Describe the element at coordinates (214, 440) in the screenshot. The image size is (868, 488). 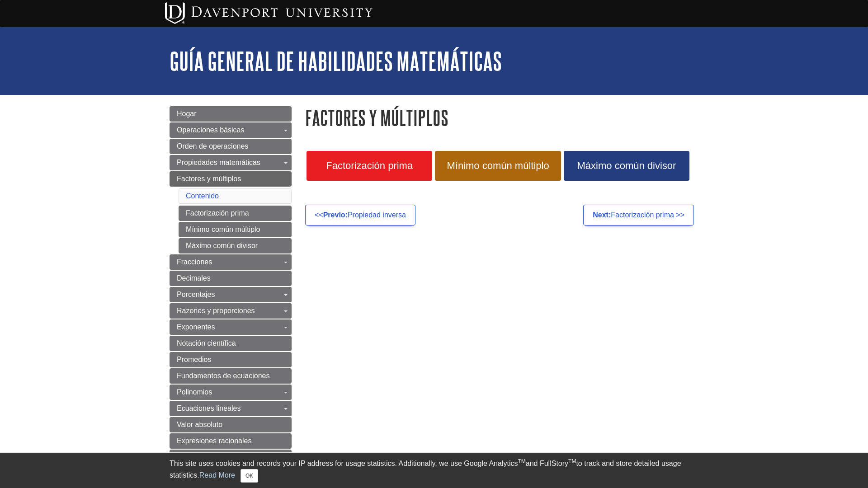
I see `span: Expresiones racionales` at that location.